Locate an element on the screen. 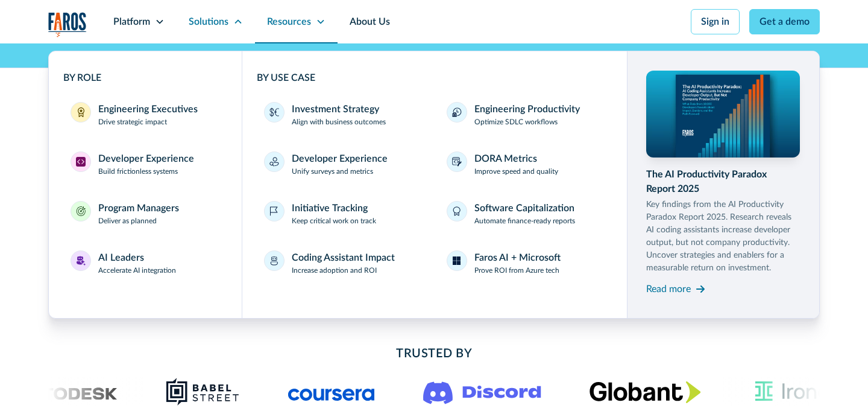  a: Software CapitalizationAutomate finance-ready reports is located at coordinates (526, 214).